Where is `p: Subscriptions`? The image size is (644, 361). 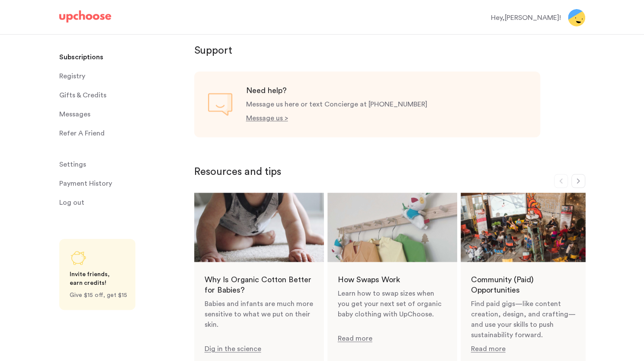
p: Subscriptions is located at coordinates (81, 57).